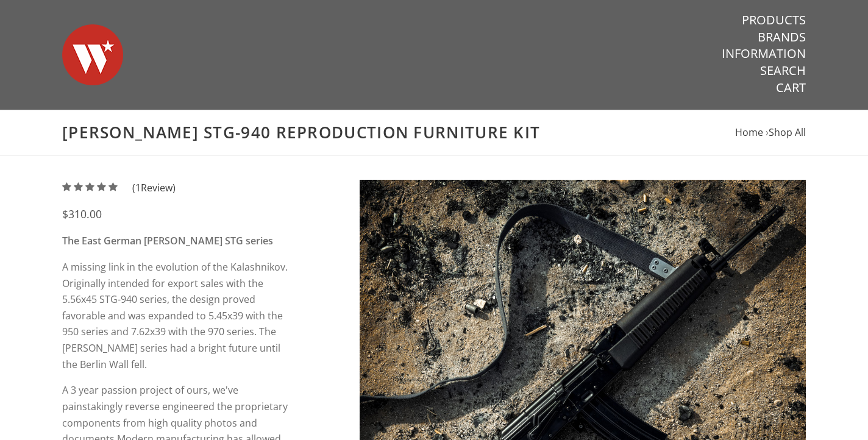 This screenshot has height=440, width=868. I want to click on a: Home, so click(749, 132).